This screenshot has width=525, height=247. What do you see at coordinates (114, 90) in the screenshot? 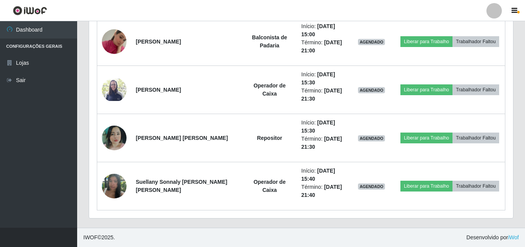
I see `img: 1751565100941.jpeg` at bounding box center [114, 90].